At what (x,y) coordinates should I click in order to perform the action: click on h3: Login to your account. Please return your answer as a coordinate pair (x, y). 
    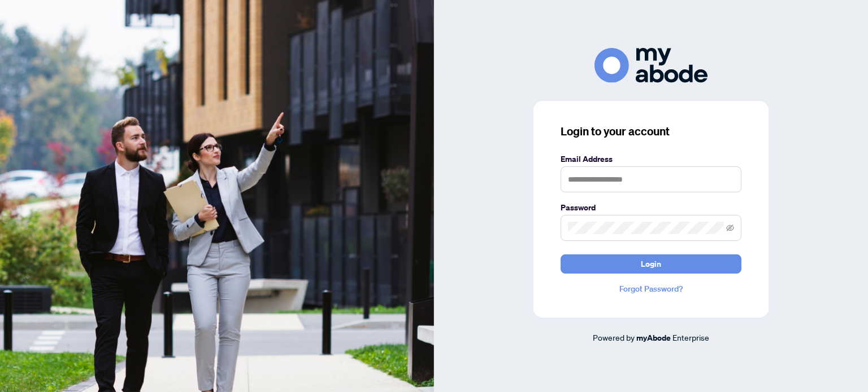
    Looking at the image, I should click on (651, 132).